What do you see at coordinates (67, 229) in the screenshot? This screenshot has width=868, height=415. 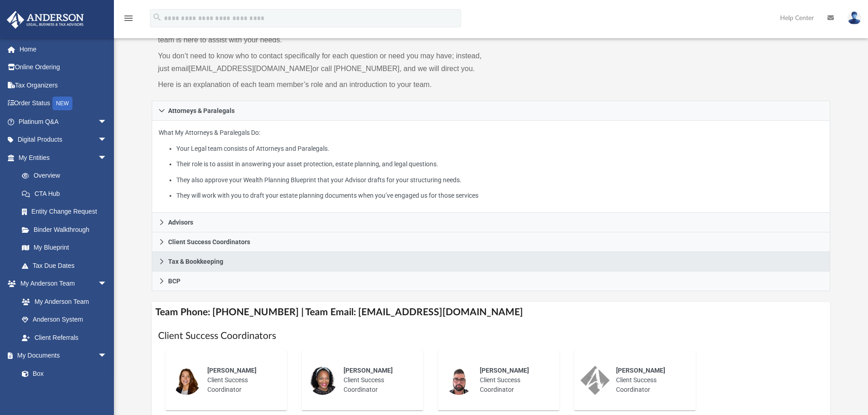 I see `a: Binder Walkthrough` at bounding box center [67, 229].